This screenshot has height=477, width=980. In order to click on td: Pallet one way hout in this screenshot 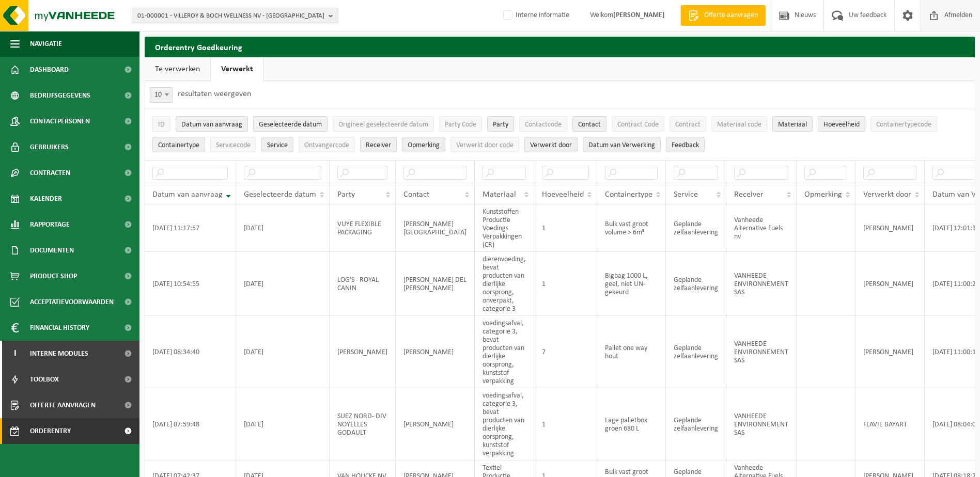, I will do `click(631, 352)`.